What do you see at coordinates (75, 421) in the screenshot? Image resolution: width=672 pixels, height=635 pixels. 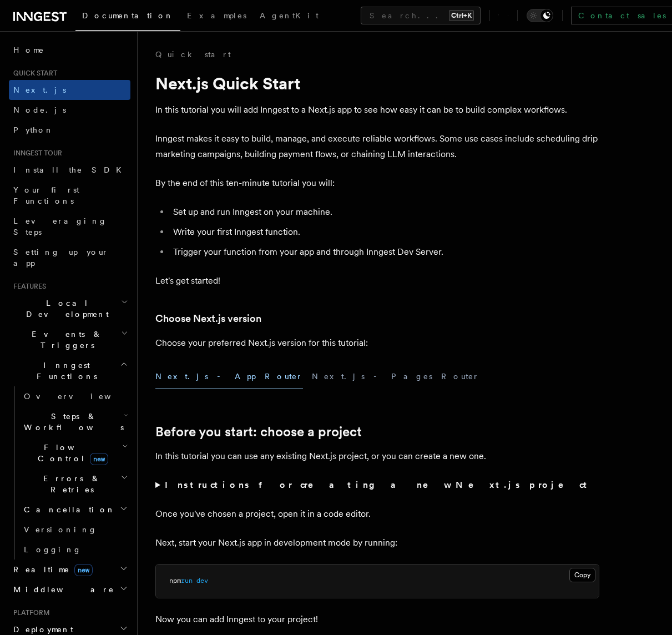 I see `button: Steps & Workflows` at bounding box center [75, 421].